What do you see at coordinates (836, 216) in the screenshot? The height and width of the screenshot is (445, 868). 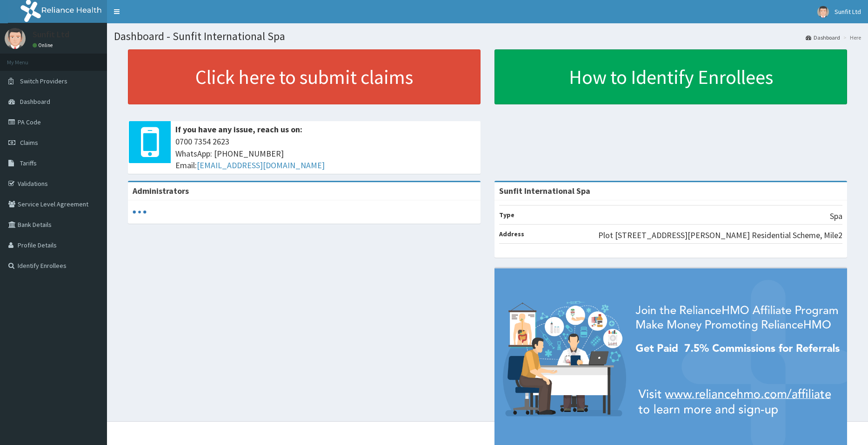 I see `p: Spa` at bounding box center [836, 216].